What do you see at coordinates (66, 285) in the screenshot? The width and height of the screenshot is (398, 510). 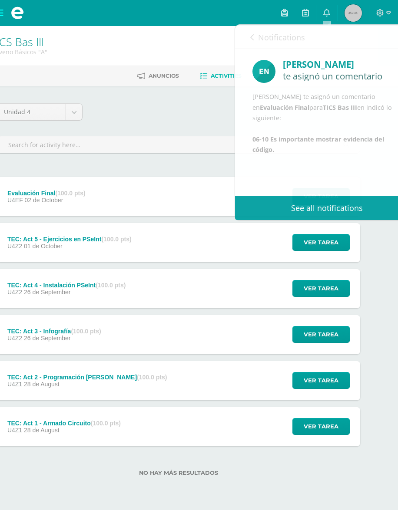 I see `div: TEC: Act 4 - Instalación PSeInt` at bounding box center [66, 285].